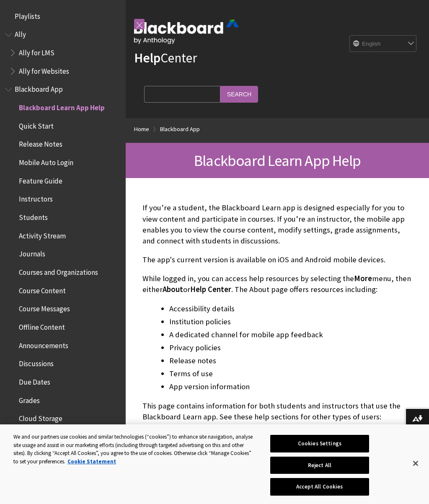 The width and height of the screenshot is (429, 504). Describe the element at coordinates (180, 129) in the screenshot. I see `a: Blackboard App` at that location.